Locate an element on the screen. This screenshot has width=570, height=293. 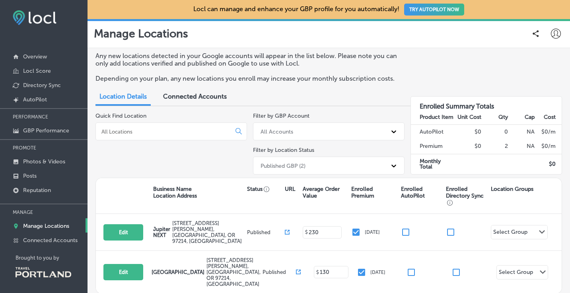
p: Enrolled AutoPilot is located at coordinates (421, 192).